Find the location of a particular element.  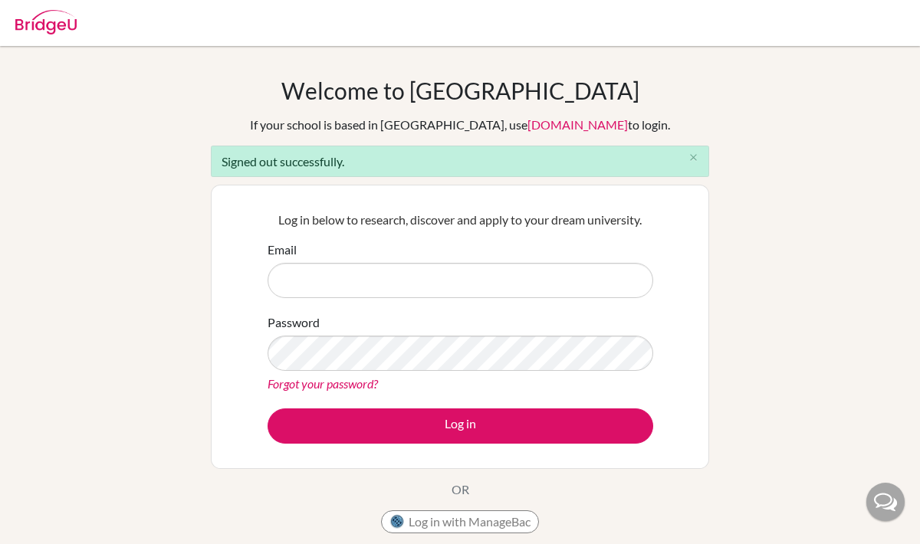

img: Bridge-U is located at coordinates (46, 22).